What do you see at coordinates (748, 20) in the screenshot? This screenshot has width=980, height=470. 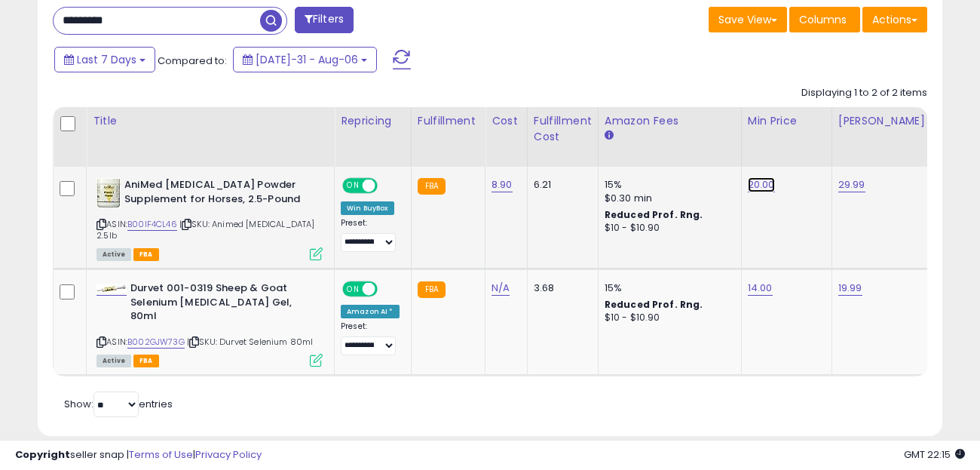 I see `button: Save View` at bounding box center [748, 20].